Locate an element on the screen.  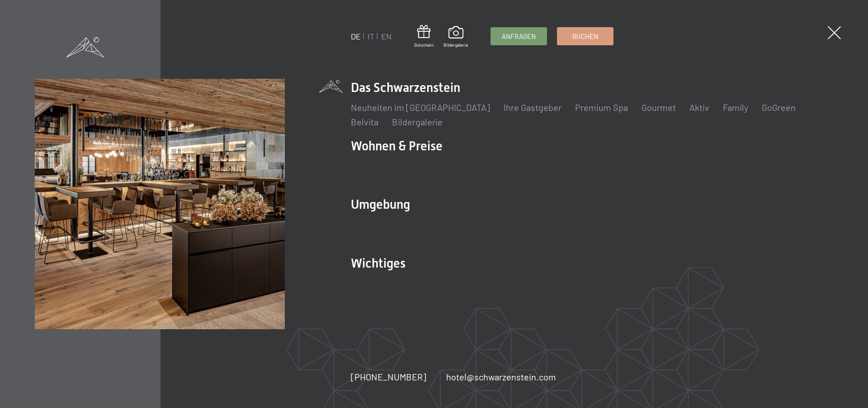
a: Gutschein is located at coordinates (424, 36).